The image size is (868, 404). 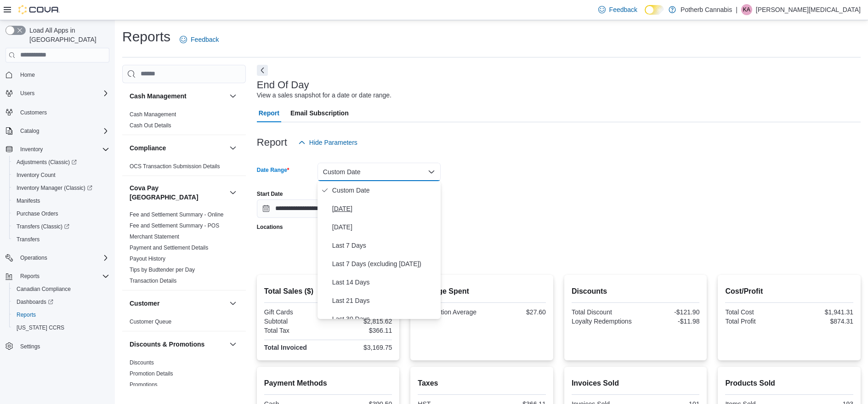 What do you see at coordinates (57, 149) in the screenshot?
I see `button: Inventory` at bounding box center [57, 149].